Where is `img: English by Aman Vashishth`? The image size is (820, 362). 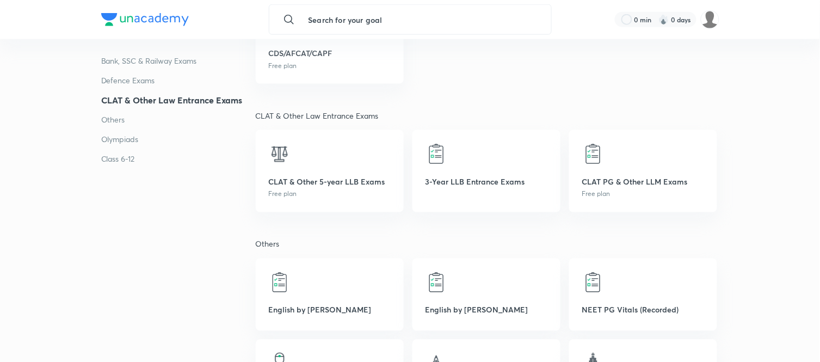 img: English by Aman Vashishth is located at coordinates (436, 282).